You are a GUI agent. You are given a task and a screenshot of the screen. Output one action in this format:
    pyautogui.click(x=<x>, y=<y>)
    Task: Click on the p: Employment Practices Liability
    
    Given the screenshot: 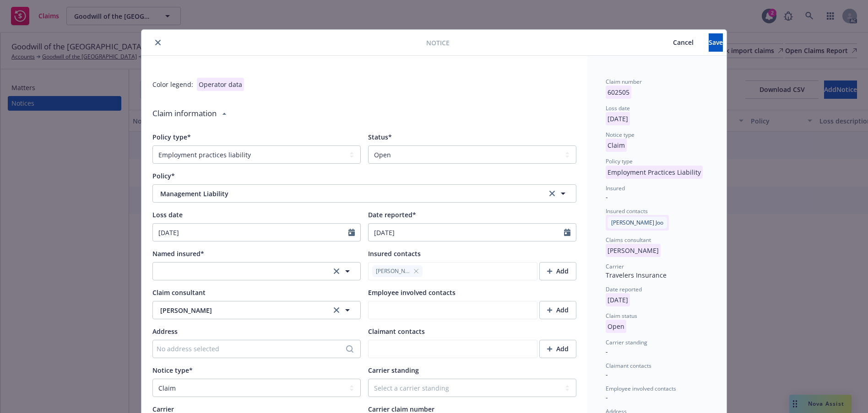 What is the action you would take?
    pyautogui.click(x=654, y=172)
    